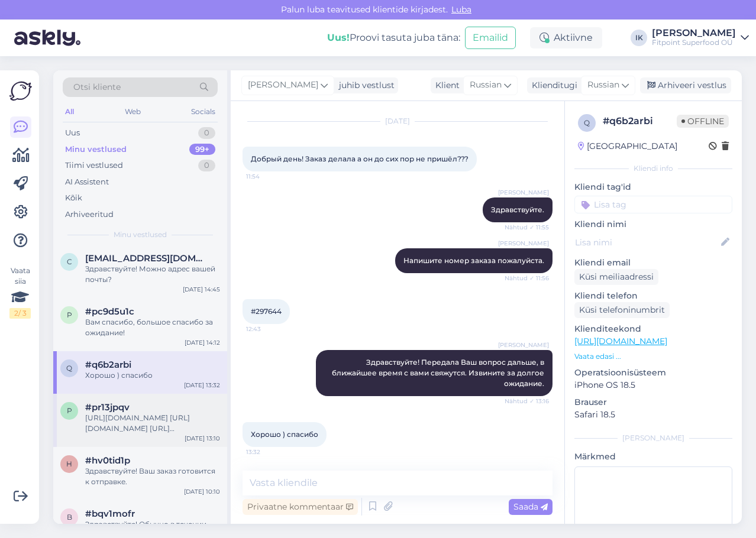 The height and width of the screenshot is (538, 756). Describe the element at coordinates (653, 415) in the screenshot. I see `p: Safari 18.5` at that location.